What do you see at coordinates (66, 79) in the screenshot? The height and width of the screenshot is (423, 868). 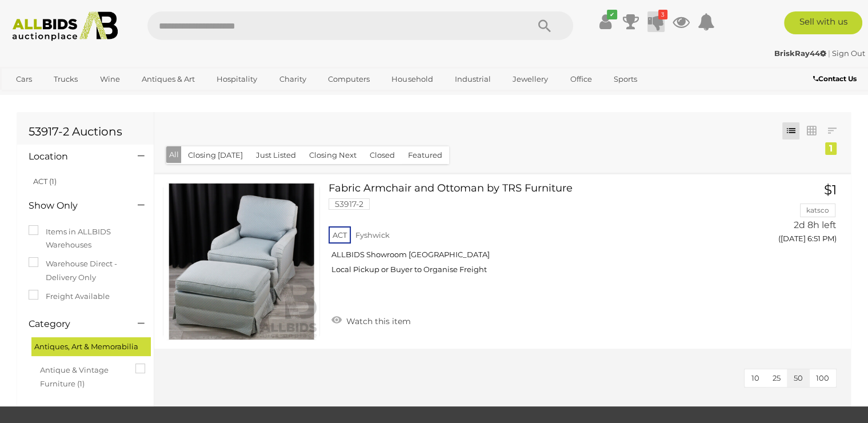 I see `a: Trucks` at bounding box center [66, 79].